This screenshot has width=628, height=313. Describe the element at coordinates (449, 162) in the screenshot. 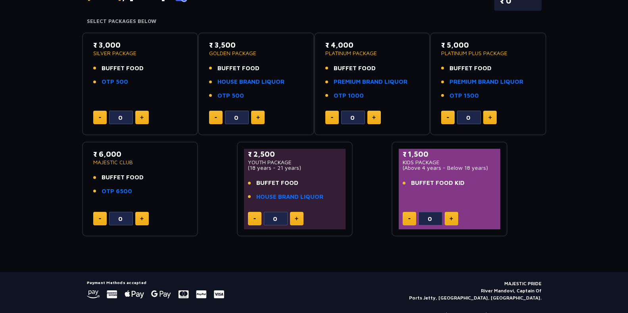

I see `p: KIDS PACKAGE` at that location.